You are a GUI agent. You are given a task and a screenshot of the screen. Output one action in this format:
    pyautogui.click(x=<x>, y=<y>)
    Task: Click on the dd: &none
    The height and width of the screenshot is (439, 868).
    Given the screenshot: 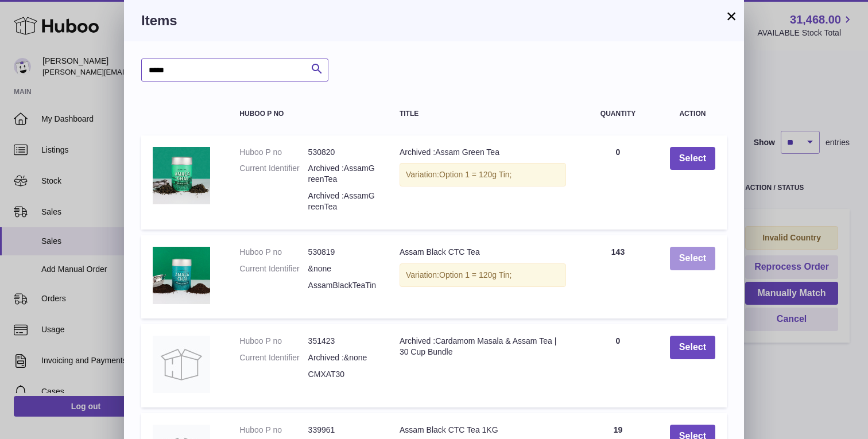 What is the action you would take?
    pyautogui.click(x=342, y=269)
    